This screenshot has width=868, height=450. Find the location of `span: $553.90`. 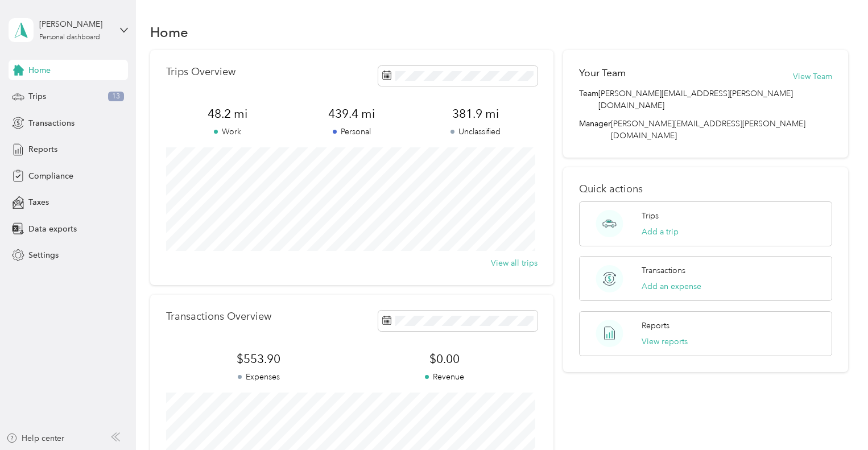

span: $553.90 is located at coordinates (259, 359).